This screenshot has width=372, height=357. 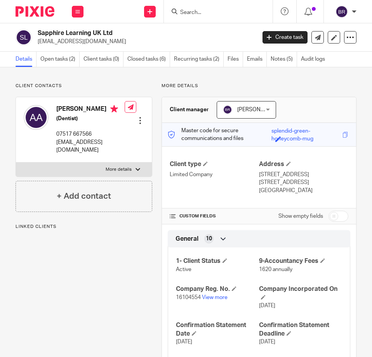 I want to click on h4: Address, so click(x=304, y=164).